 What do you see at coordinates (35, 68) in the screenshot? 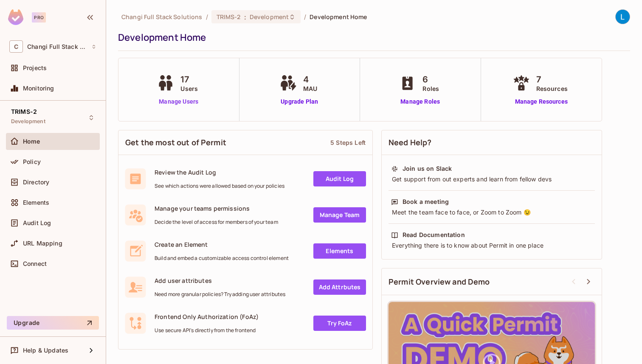
I see `span: Projects` at bounding box center [35, 68].